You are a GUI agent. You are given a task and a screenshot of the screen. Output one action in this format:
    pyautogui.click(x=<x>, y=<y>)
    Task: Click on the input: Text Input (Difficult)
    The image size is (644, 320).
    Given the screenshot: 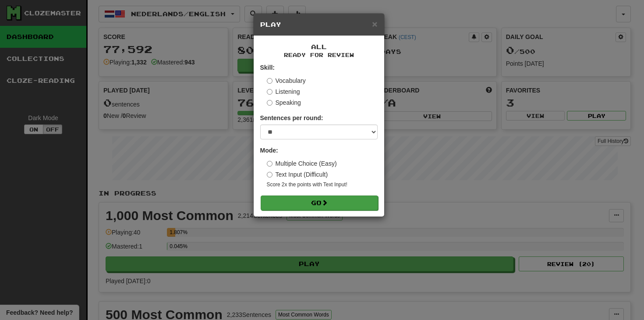 What is the action you would take?
    pyautogui.click(x=269, y=175)
    